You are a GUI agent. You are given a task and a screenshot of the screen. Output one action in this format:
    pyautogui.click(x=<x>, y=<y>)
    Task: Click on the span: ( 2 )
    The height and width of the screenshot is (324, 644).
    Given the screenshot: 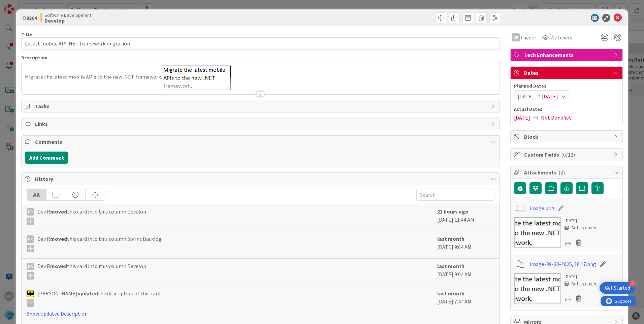 What is the action you would take?
    pyautogui.click(x=561, y=172)
    